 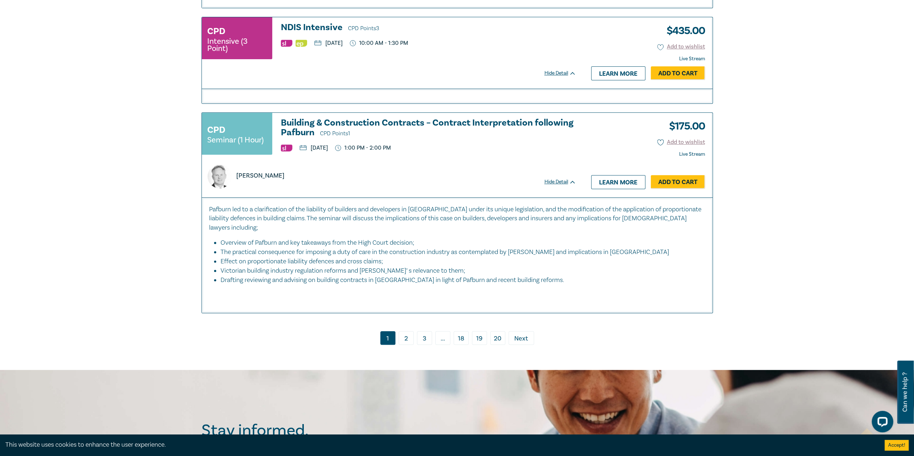 I want to click on span: CPD Points 3, so click(x=363, y=28).